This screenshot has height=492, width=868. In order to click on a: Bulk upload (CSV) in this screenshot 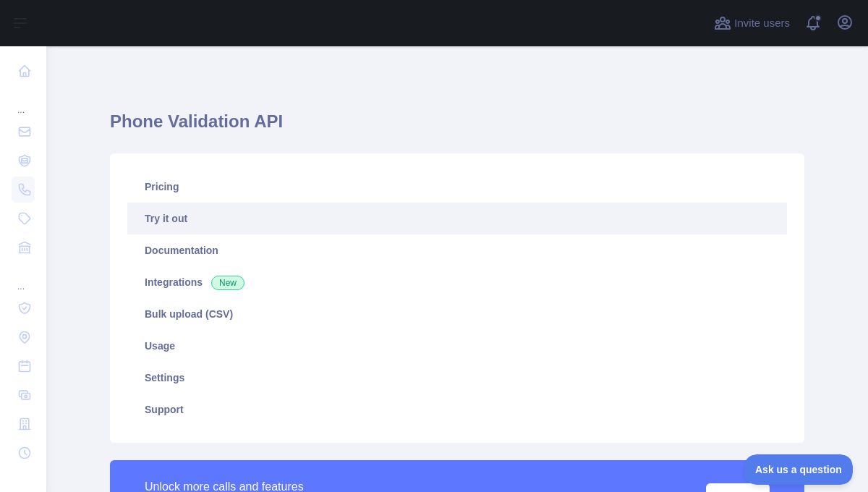, I will do `click(457, 314)`.